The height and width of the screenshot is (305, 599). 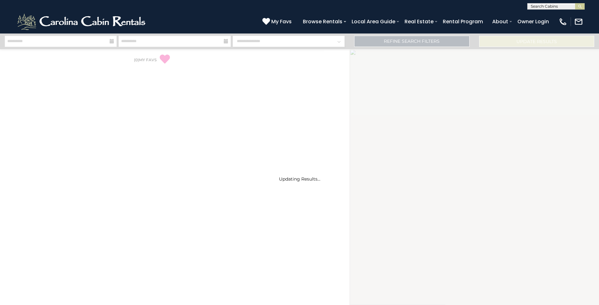 What do you see at coordinates (463, 21) in the screenshot?
I see `a: Rental Program` at bounding box center [463, 21].